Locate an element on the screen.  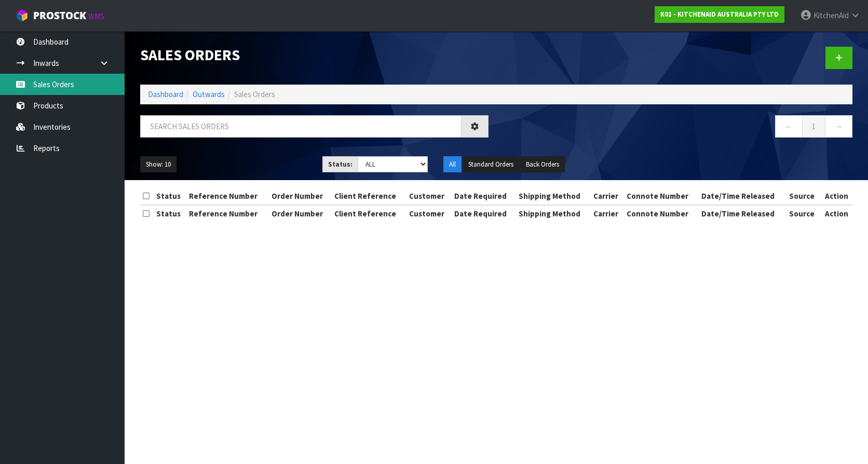
a: Outwards is located at coordinates (208, 94).